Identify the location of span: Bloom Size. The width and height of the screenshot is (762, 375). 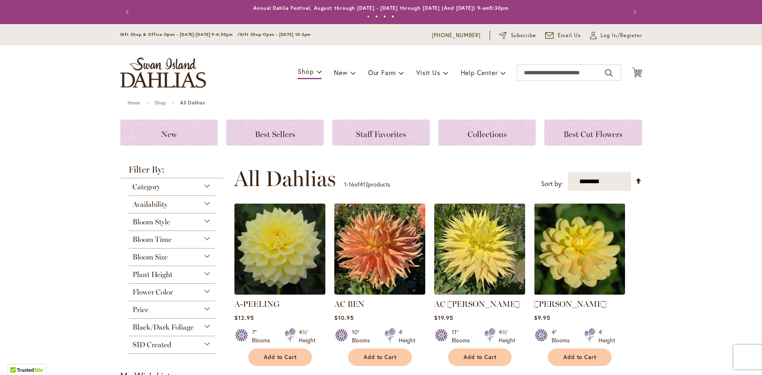
(150, 257).